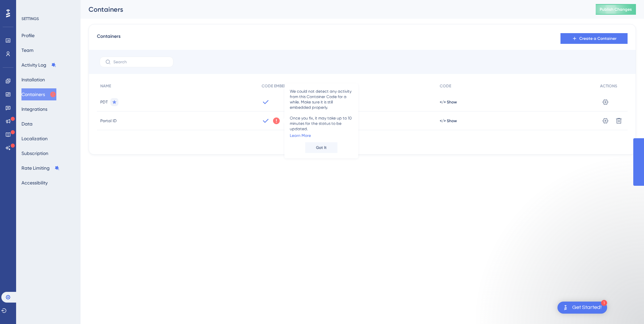 This screenshot has width=644, height=324. What do you see at coordinates (27, 124) in the screenshot?
I see `button: Data` at bounding box center [27, 124].